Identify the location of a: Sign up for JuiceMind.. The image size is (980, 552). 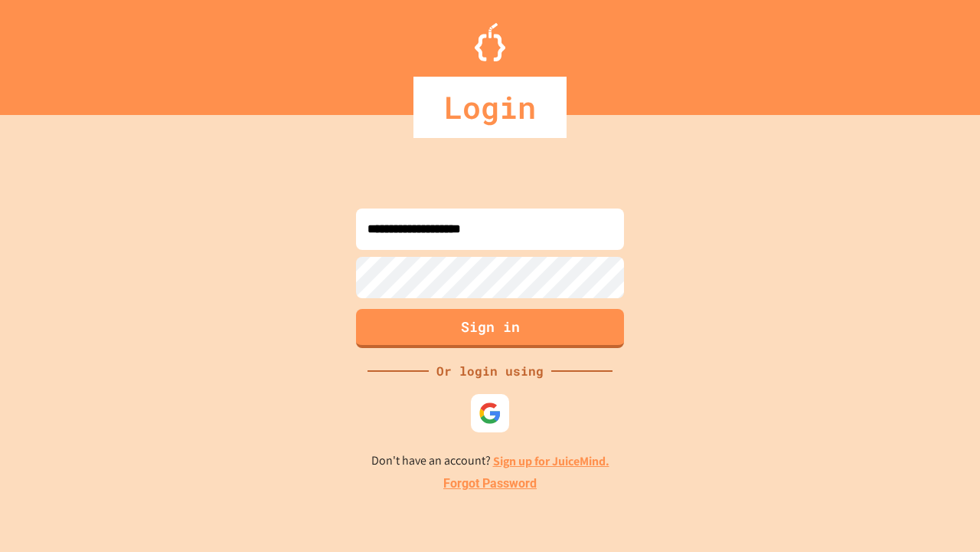
(552, 460).